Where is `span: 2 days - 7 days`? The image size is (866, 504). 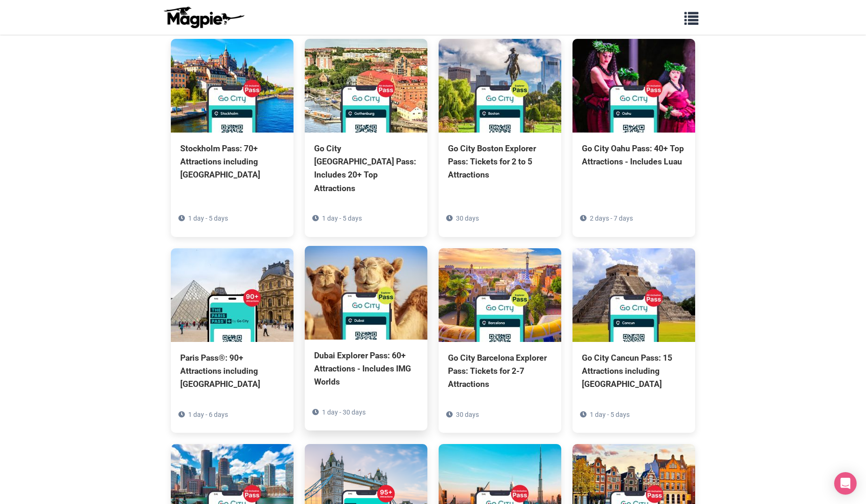 span: 2 days - 7 days is located at coordinates (611, 218).